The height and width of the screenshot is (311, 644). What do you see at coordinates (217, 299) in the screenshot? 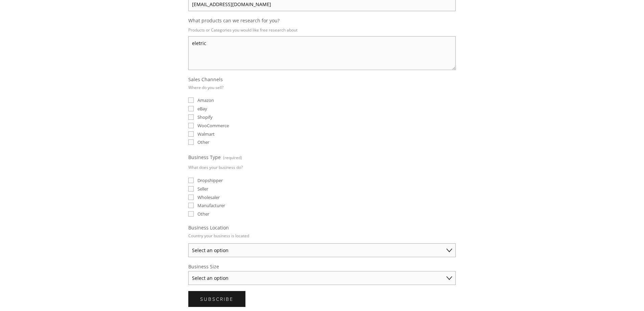
I see `button: SubscribeSubscribe` at bounding box center [217, 299].